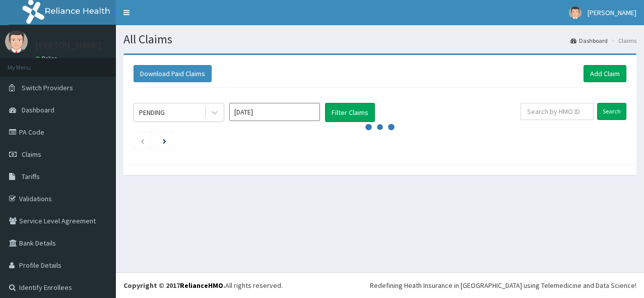 This screenshot has height=298, width=644. What do you see at coordinates (350, 112) in the screenshot?
I see `button: Filter Claims` at bounding box center [350, 112].